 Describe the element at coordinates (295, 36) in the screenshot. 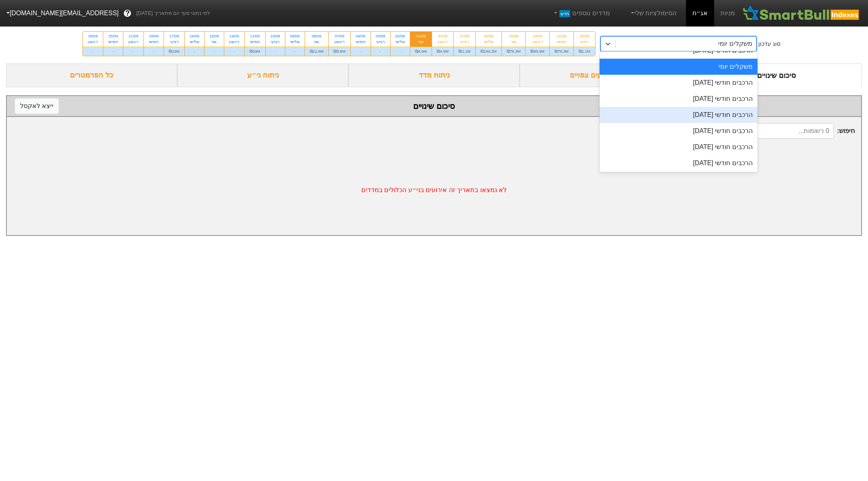

I see `div: 09/09` at that location.